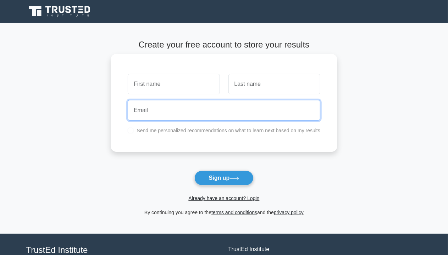 This screenshot has height=255, width=448. I want to click on label: Send me personalized recommendations on what to learn next based on my results, so click(228, 130).